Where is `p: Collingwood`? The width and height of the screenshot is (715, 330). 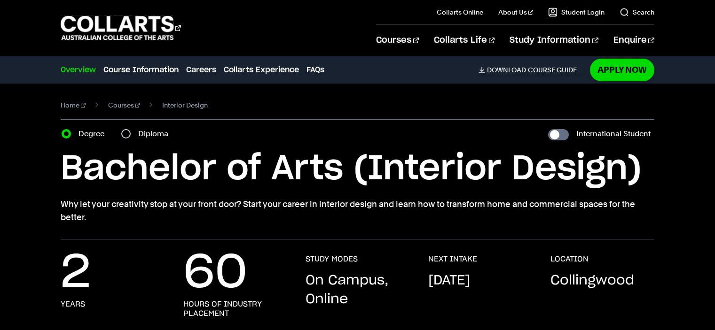
p: Collingwood is located at coordinates (592, 281).